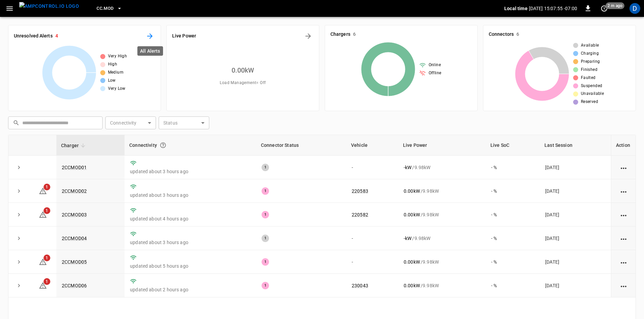 This screenshot has height=319, width=644. Describe the element at coordinates (372, 145) in the screenshot. I see `th: Vehicle` at that location.